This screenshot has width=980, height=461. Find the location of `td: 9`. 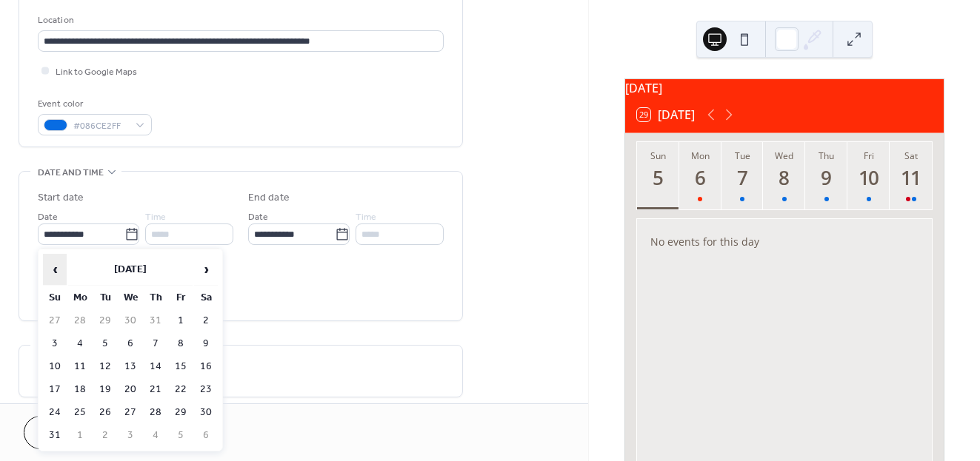

td: 9 is located at coordinates (206, 344).